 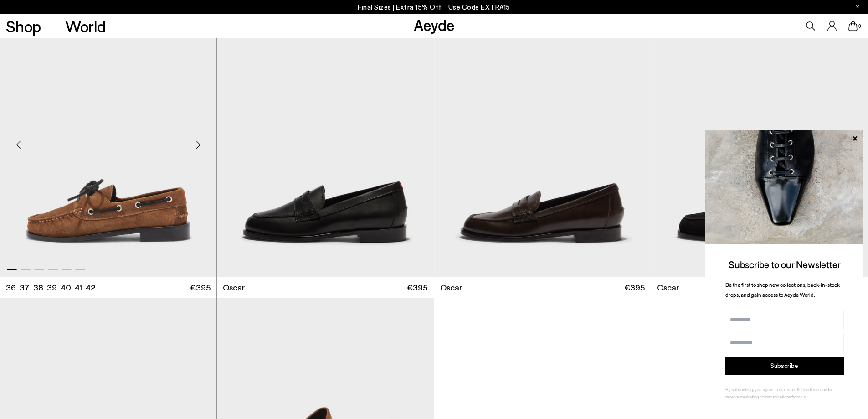 I want to click on a: Shop, so click(x=24, y=26).